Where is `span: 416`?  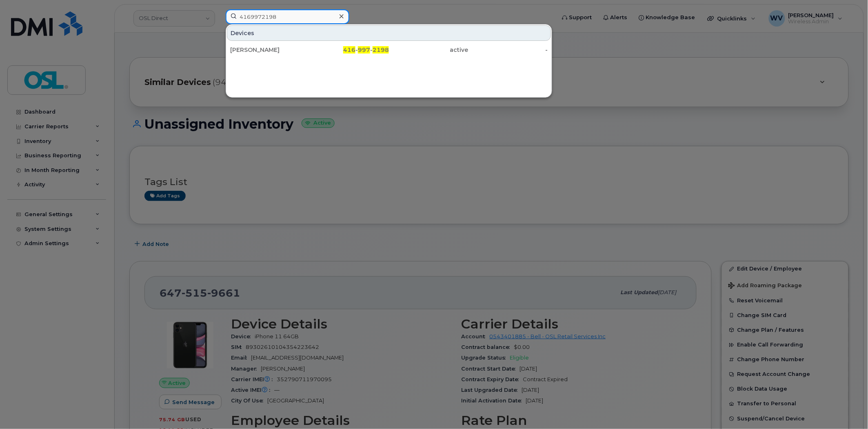 span: 416 is located at coordinates (349, 50).